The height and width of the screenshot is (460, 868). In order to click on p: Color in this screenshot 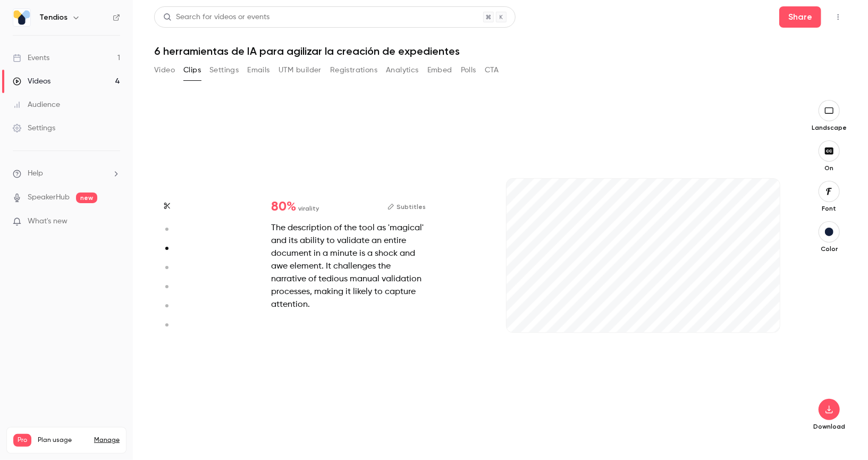, I will do `click(829, 249)`.